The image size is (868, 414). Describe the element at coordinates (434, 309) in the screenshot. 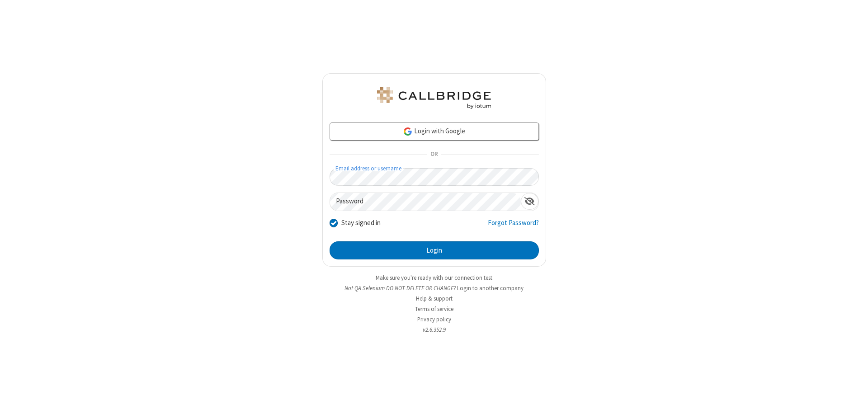

I see `a: Terms of service` at that location.